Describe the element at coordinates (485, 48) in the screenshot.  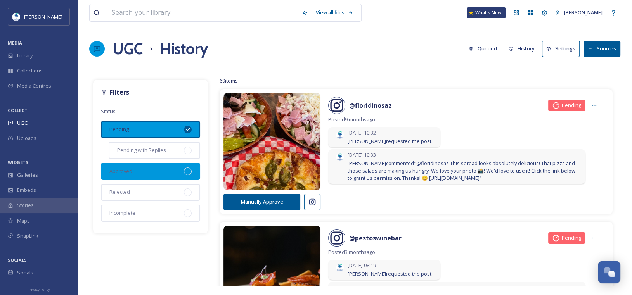
I see `a: Queued` at that location.